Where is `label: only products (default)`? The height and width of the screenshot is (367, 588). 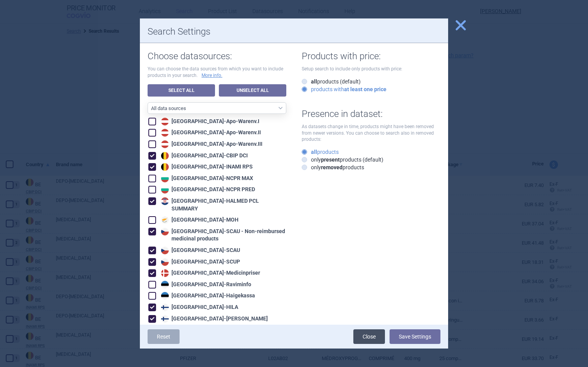
label: only products (default) is located at coordinates (342, 159).